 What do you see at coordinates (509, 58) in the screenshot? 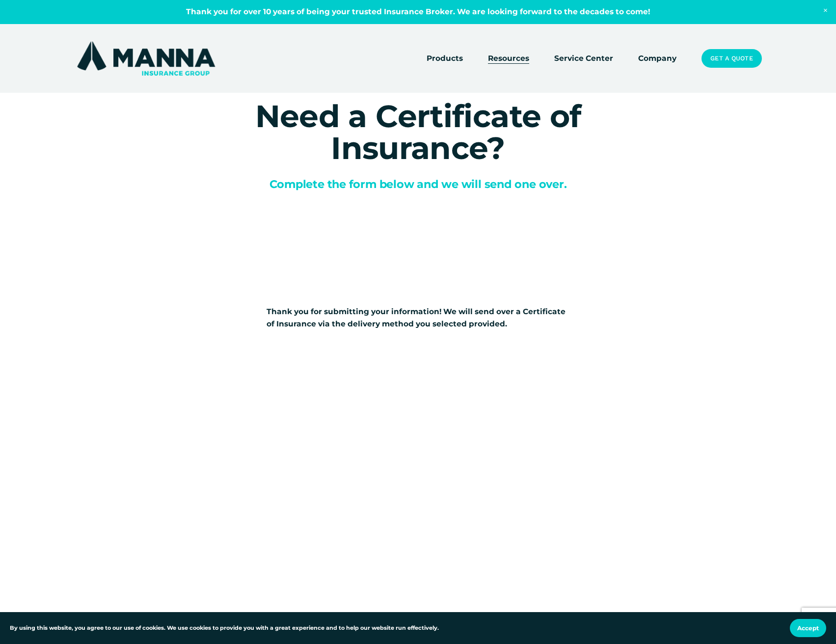
I see `span: Resources` at bounding box center [509, 58].